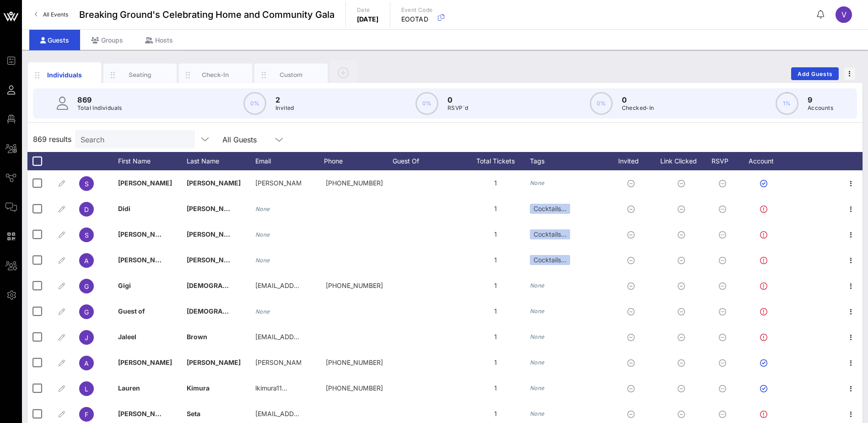  Describe the element at coordinates (815, 74) in the screenshot. I see `button: Add Guests` at that location.